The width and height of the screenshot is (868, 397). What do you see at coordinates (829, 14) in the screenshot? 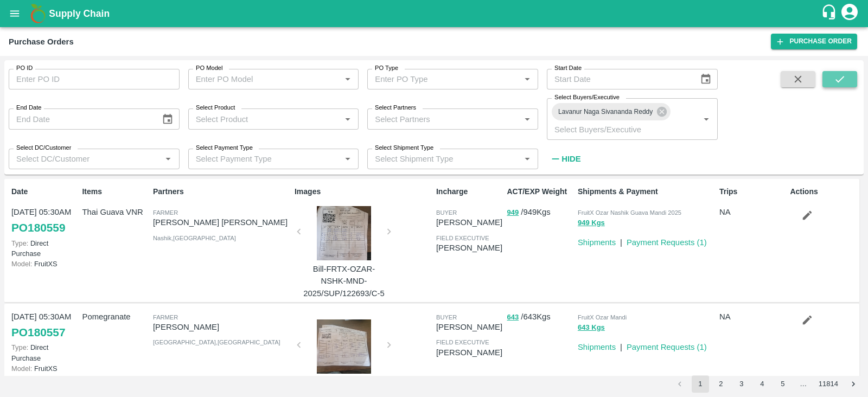
I see `div: customer-support` at bounding box center [829, 14].